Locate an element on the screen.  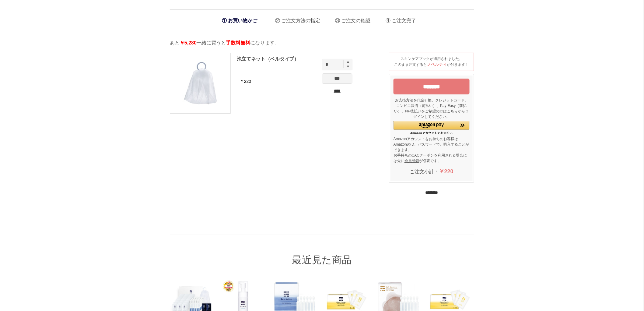
li: お買い物かご is located at coordinates (240, 21).